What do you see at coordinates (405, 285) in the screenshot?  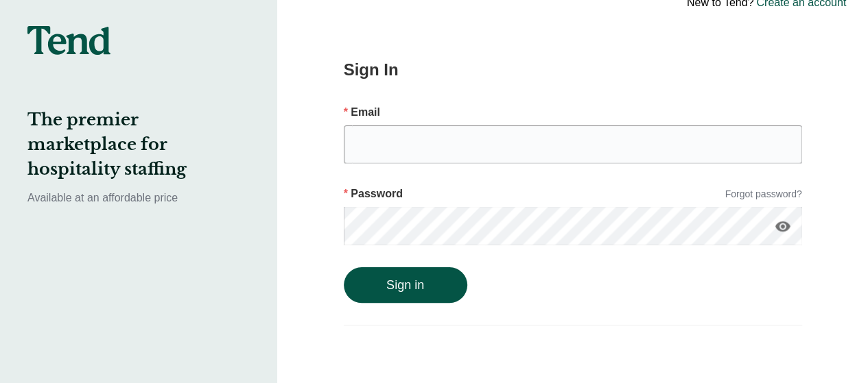 I see `button: Sign in` at bounding box center [405, 285].